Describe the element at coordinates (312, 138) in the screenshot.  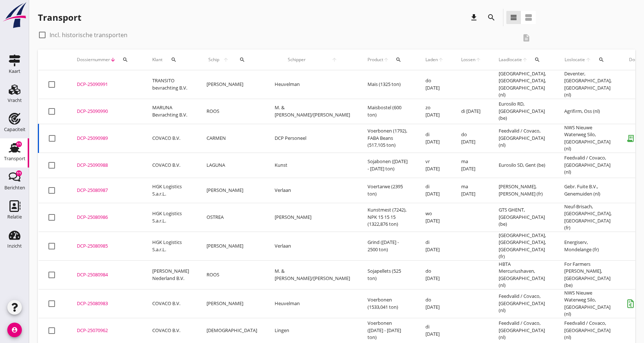
I see `td: DCP Personeel` at that location.